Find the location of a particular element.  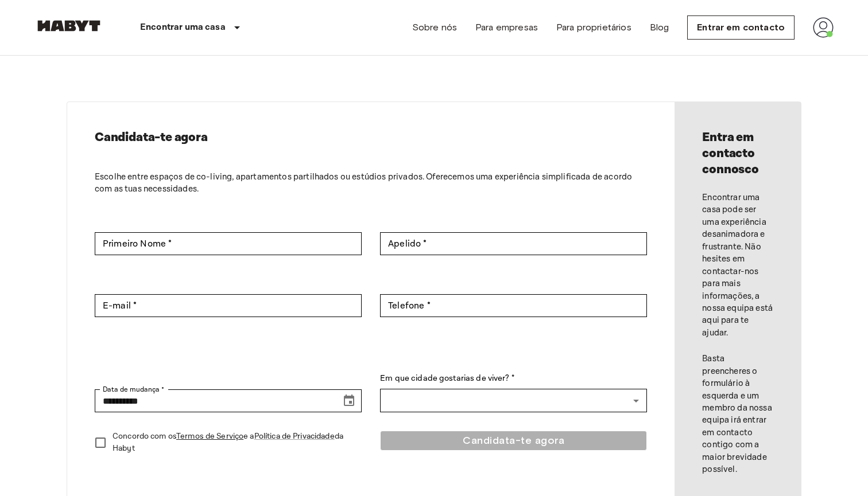

a: Para empresas is located at coordinates (506, 28).